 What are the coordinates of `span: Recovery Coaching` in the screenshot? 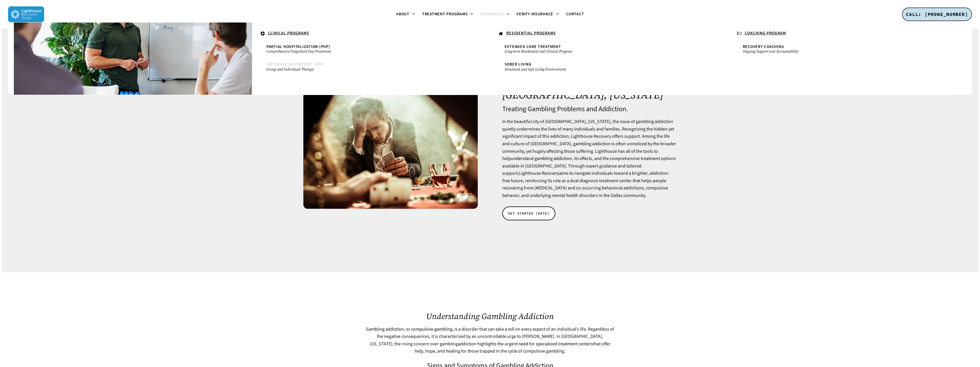 It's located at (763, 47).